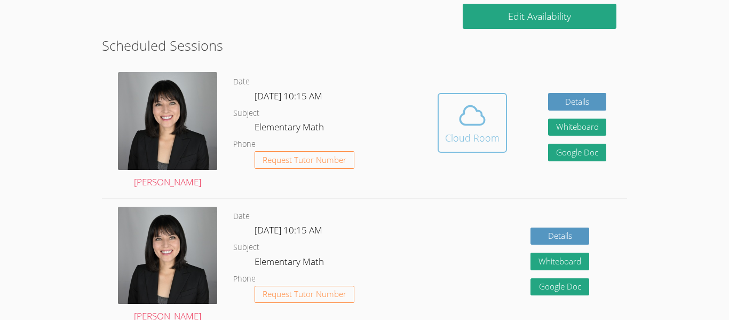  Describe the element at coordinates (365, 45) in the screenshot. I see `h2: Scheduled Sessions` at that location.